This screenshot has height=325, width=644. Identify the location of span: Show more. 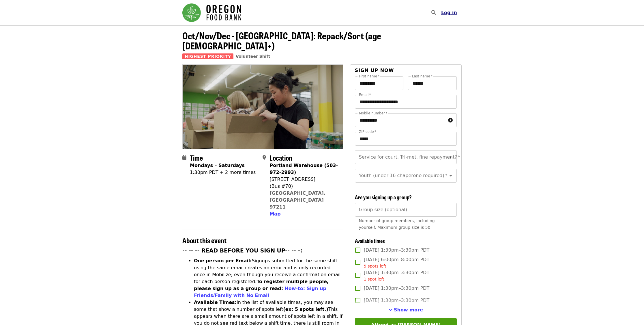
(409, 310).